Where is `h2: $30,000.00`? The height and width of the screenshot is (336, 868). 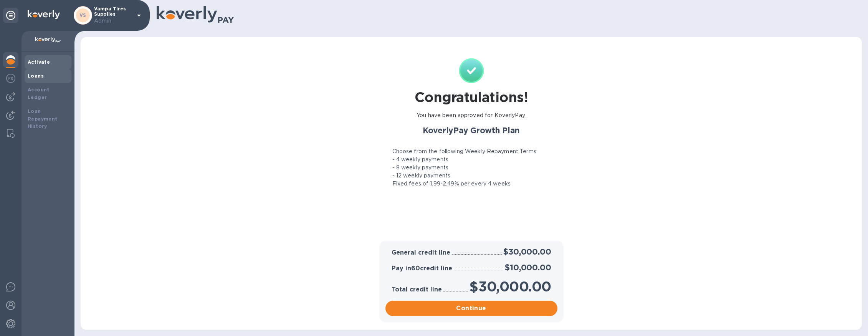 h2: $30,000.00 is located at coordinates (527, 252).